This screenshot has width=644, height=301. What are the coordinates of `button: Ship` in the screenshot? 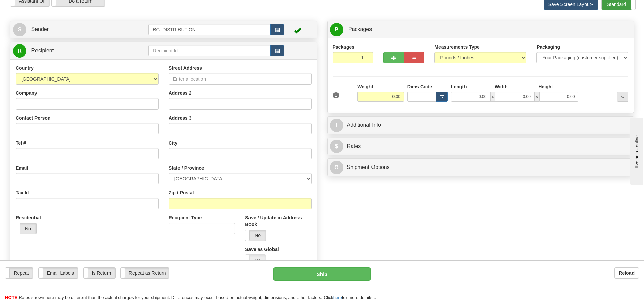 It's located at (322, 274).